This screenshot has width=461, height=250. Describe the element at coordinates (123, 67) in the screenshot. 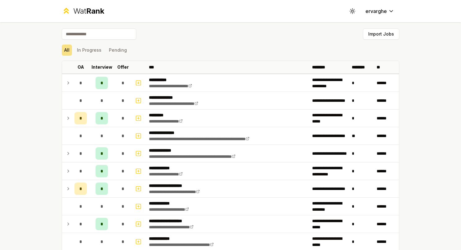

I see `p: Offer` at that location.